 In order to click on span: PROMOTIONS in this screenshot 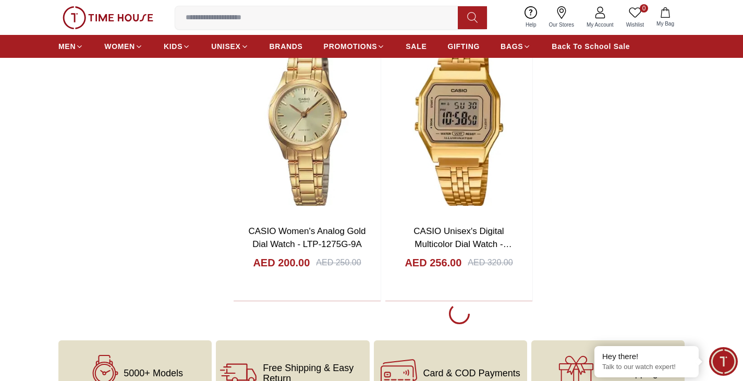, I will do `click(351, 46)`.